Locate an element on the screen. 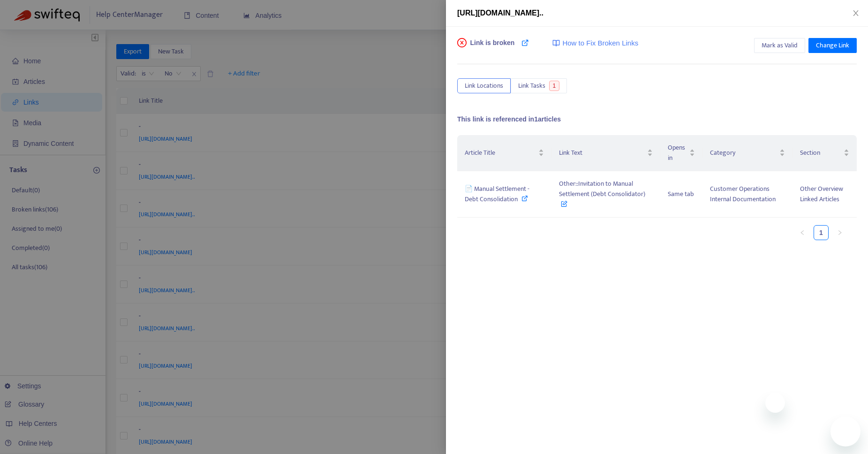  button: Link Tasks1 is located at coordinates (539, 86).